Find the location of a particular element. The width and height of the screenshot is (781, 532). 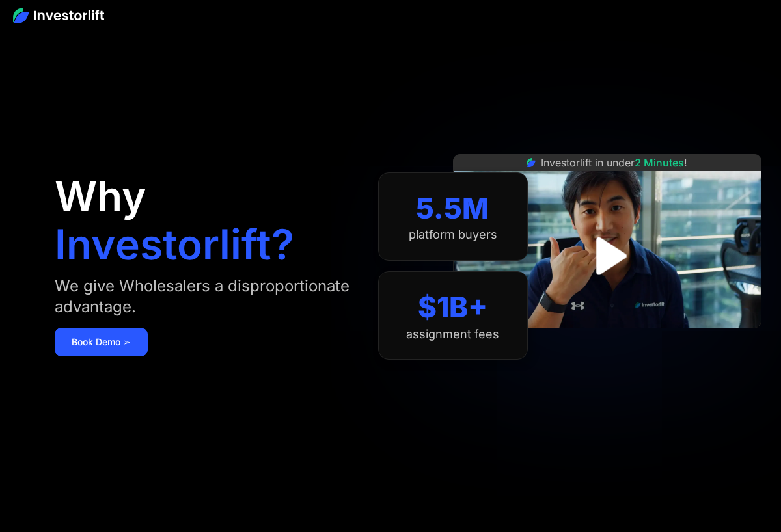

div: platform buyers is located at coordinates (453, 235).